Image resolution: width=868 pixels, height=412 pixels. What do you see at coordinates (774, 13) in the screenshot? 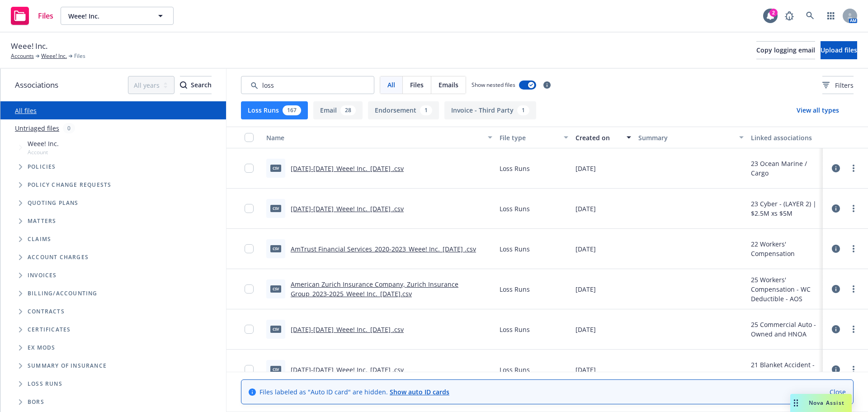
I see `div: 2` at bounding box center [774, 13].